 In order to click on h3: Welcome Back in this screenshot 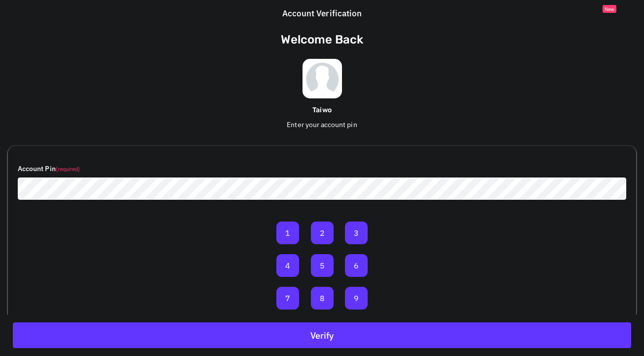, I will do `click(322, 40)`.